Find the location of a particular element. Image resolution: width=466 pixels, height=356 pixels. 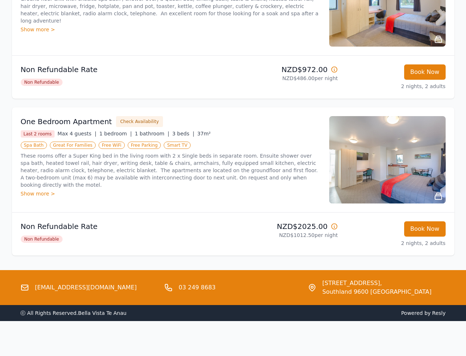

p: NZD$2025.00 is located at coordinates (287, 226).